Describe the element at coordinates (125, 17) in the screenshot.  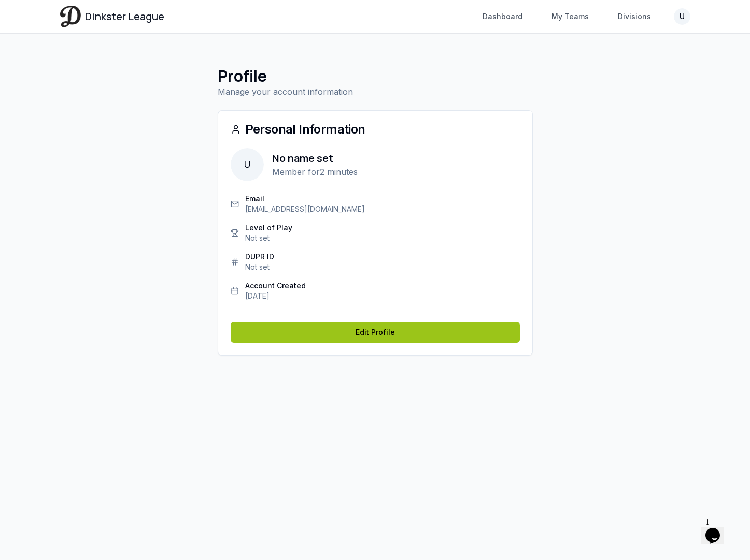
I see `span: Dinkster League` at that location.